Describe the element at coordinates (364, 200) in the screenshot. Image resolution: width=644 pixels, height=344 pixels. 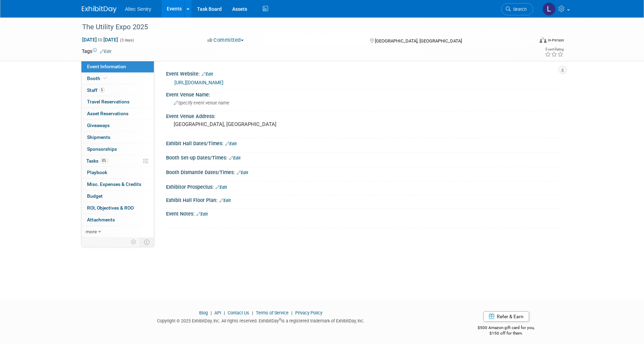
I see `div: Exhibit Hall Floor Plan:` at that location.